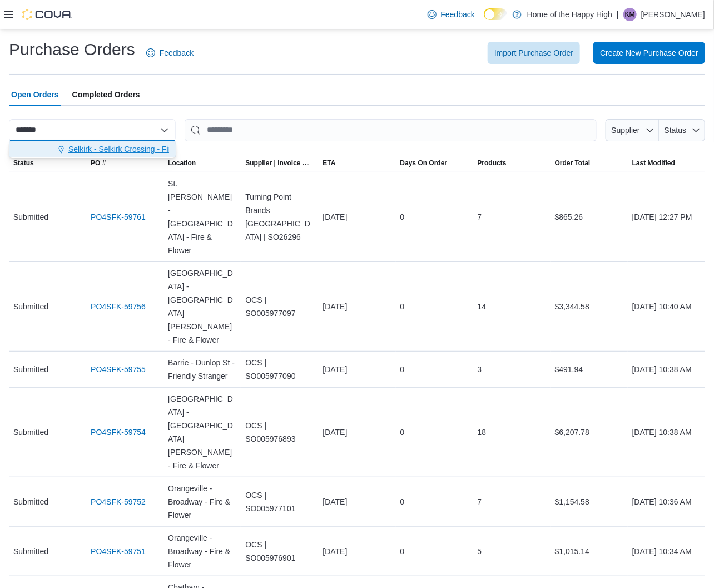 This screenshot has height=588, width=714. Describe the element at coordinates (482, 432) in the screenshot. I see `span: 18` at that location.